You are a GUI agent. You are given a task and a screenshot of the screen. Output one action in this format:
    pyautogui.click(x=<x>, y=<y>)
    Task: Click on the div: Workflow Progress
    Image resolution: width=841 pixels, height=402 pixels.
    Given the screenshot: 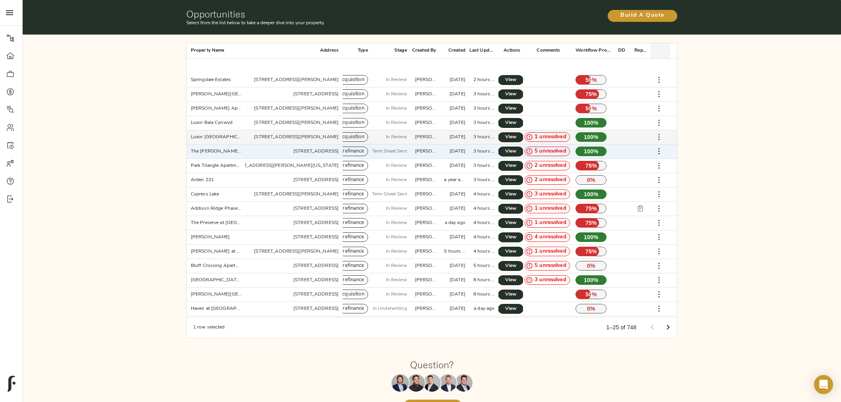 What is the action you would take?
    pyautogui.click(x=593, y=50)
    